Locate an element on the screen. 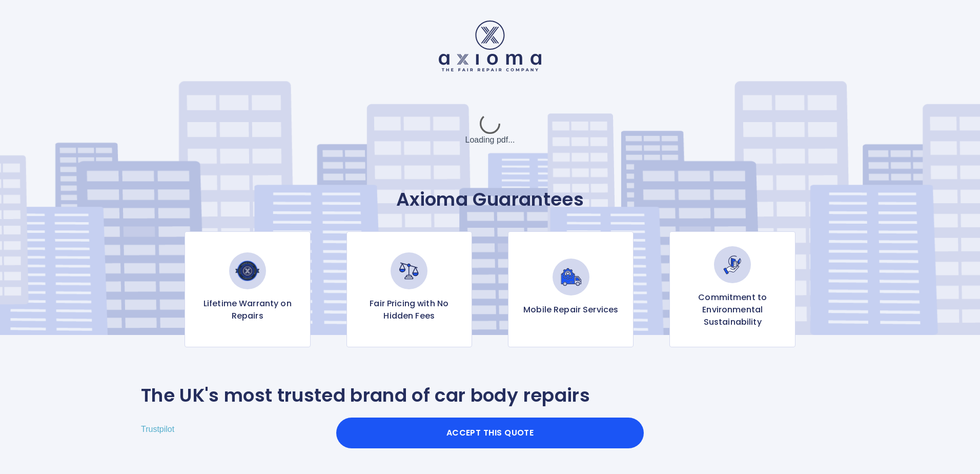  p: Commitment to Environmental Sustainability is located at coordinates (732, 310).